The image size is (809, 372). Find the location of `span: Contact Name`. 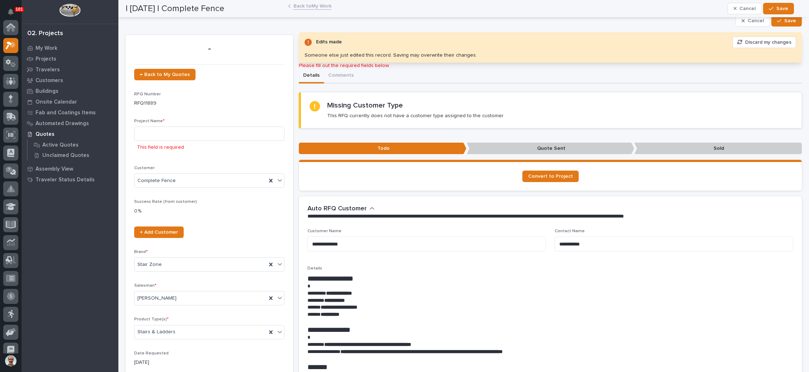

span: Contact Name is located at coordinates (569, 231).